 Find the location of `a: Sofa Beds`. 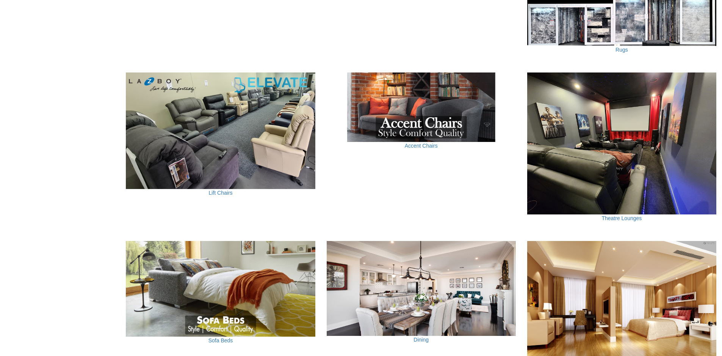

a: Sofa Beds is located at coordinates (221, 340).